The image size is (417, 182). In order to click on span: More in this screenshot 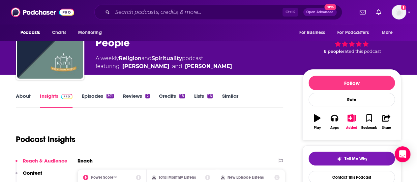, I will do `click(387, 33)`.